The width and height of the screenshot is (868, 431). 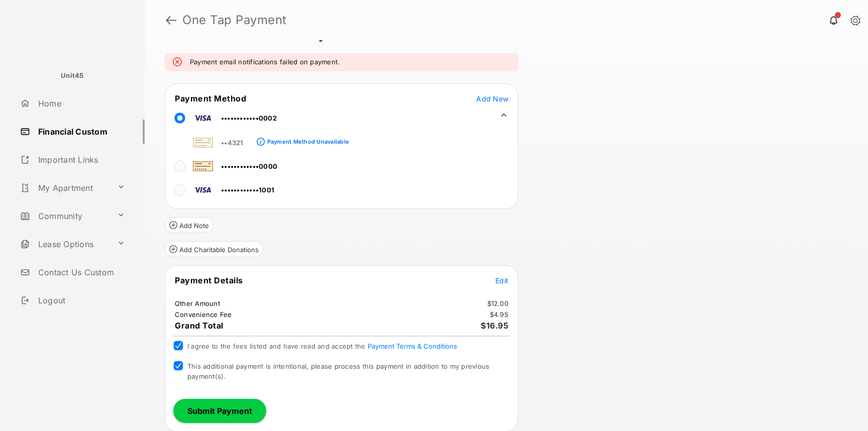 What do you see at coordinates (322, 346) in the screenshot?
I see `span: I agree to the fees listed and have read and accept the` at bounding box center [322, 346].